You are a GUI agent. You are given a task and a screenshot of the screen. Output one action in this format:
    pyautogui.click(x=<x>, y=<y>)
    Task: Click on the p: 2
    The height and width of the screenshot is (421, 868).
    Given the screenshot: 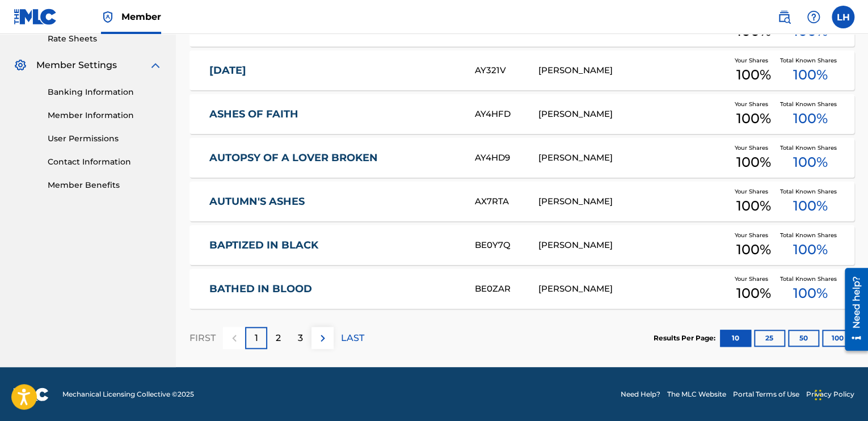 What is the action you would take?
    pyautogui.click(x=278, y=338)
    